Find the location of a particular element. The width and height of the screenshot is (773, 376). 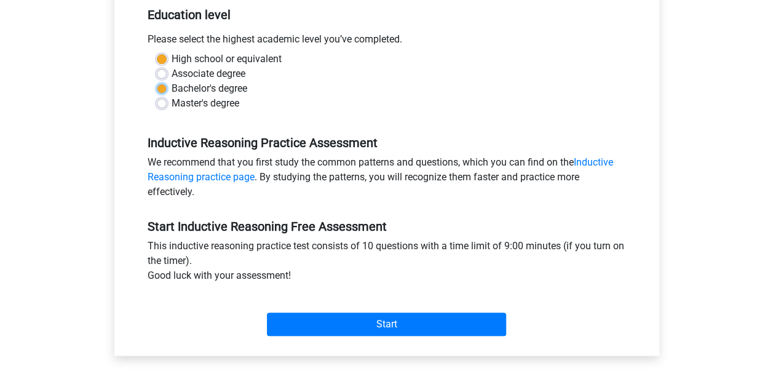

label: Bachelor's degree is located at coordinates (209, 89).